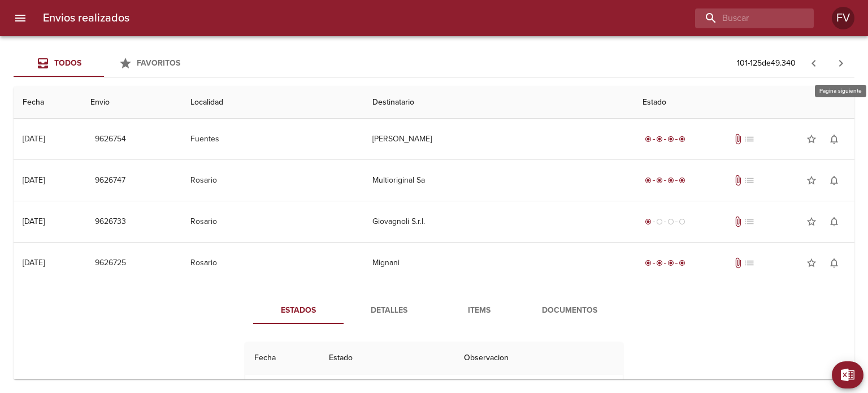 This screenshot has height=393, width=868. Describe the element at coordinates (298, 310) in the screenshot. I see `span: Estados` at that location.